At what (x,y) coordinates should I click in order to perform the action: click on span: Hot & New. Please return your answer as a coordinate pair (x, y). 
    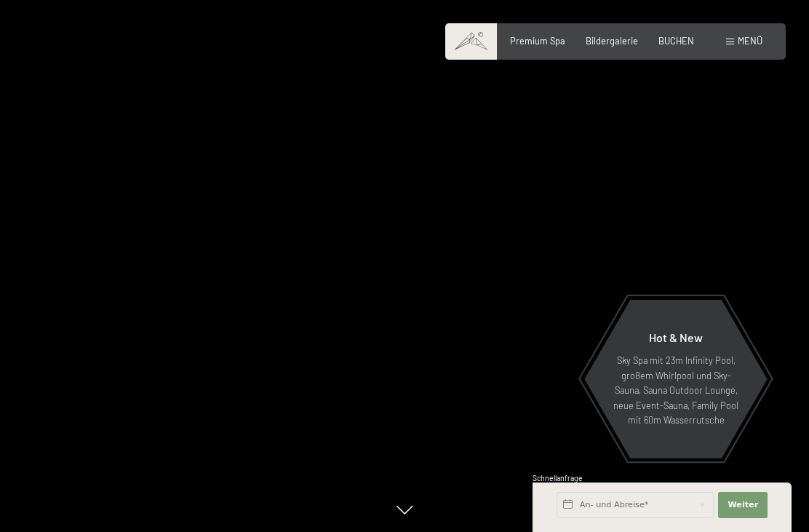
    Looking at the image, I should click on (676, 337).